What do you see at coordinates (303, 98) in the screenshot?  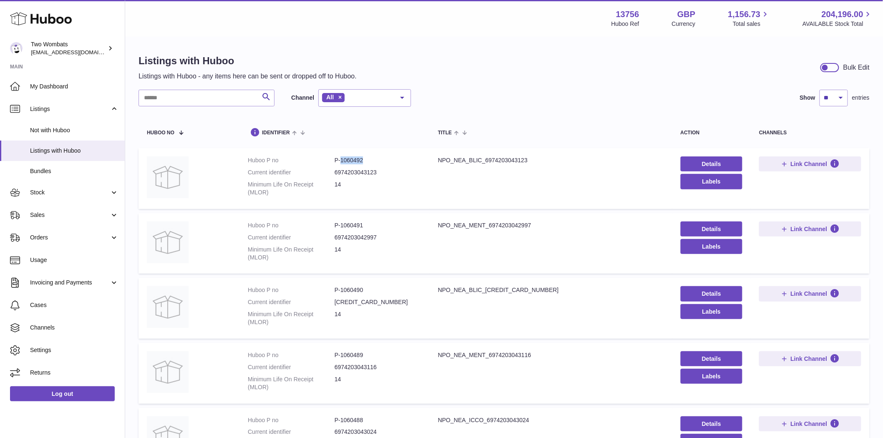 I see `label: Channel` at bounding box center [303, 98].